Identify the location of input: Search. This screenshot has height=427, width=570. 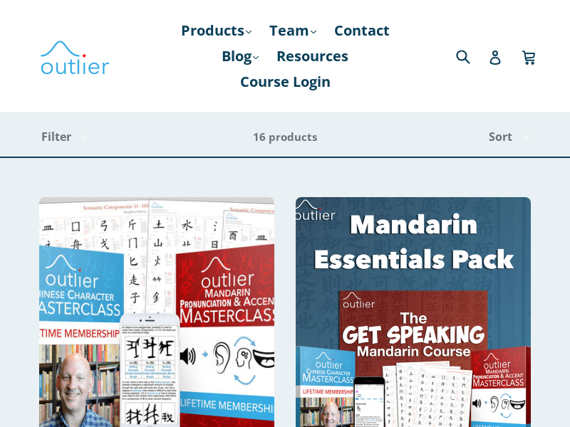
(471, 56).